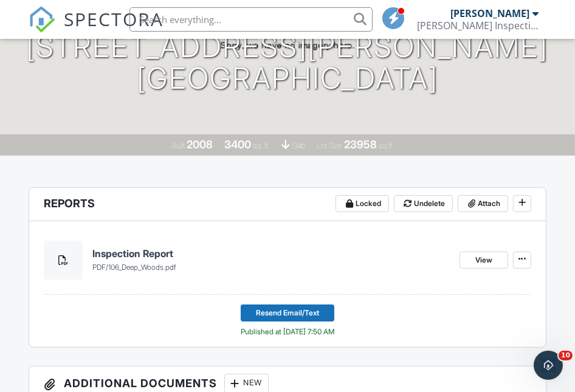 This screenshot has height=392, width=575. What do you see at coordinates (251, 19) in the screenshot?
I see `input: Search everything...` at bounding box center [251, 19].